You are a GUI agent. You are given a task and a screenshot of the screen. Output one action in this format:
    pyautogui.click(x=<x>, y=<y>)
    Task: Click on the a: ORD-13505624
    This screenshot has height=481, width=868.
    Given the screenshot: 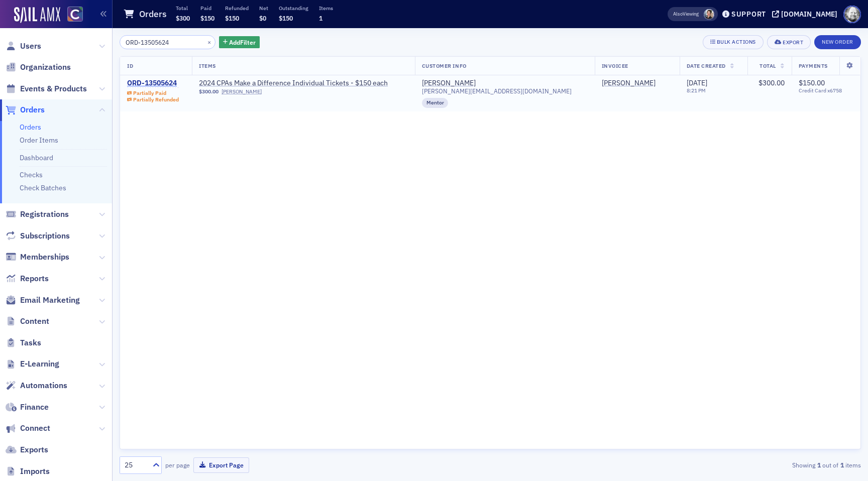 What is the action you would take?
    pyautogui.click(x=153, y=83)
    